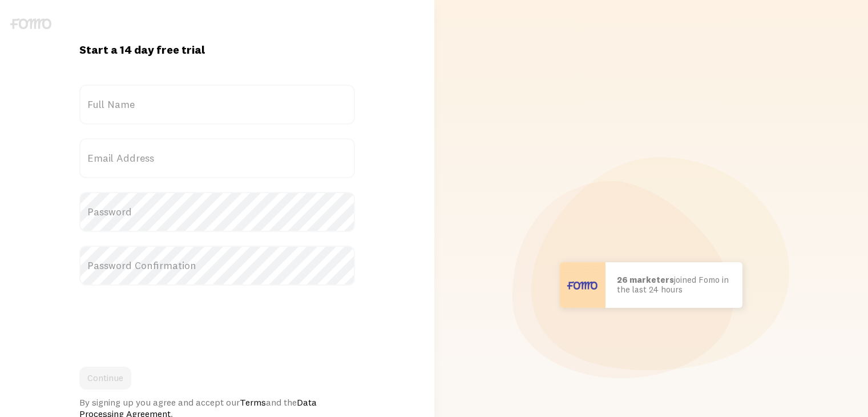  What do you see at coordinates (216, 50) in the screenshot?
I see `h1: Start a 14 day free trial` at bounding box center [216, 50].